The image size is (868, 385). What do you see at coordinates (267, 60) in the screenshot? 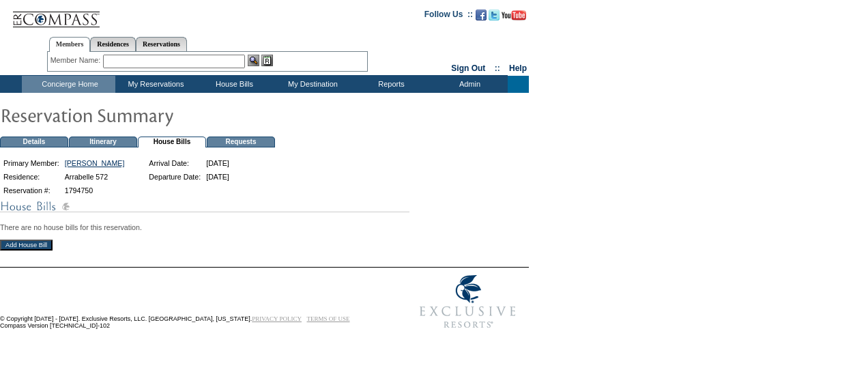
I see `img: Reservations` at bounding box center [267, 60].